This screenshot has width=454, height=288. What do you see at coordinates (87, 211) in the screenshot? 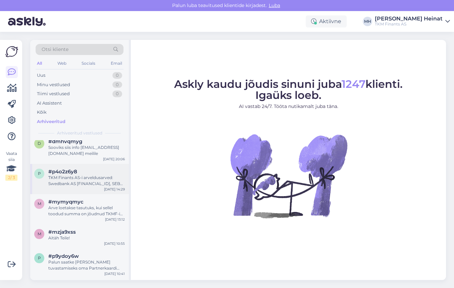
I see `div: Arve loetakse tasutuks, kui sellel toodud summa on jõudnud TKMF-i arveldusarvele. Palume arve tas...` at bounding box center [87, 211].